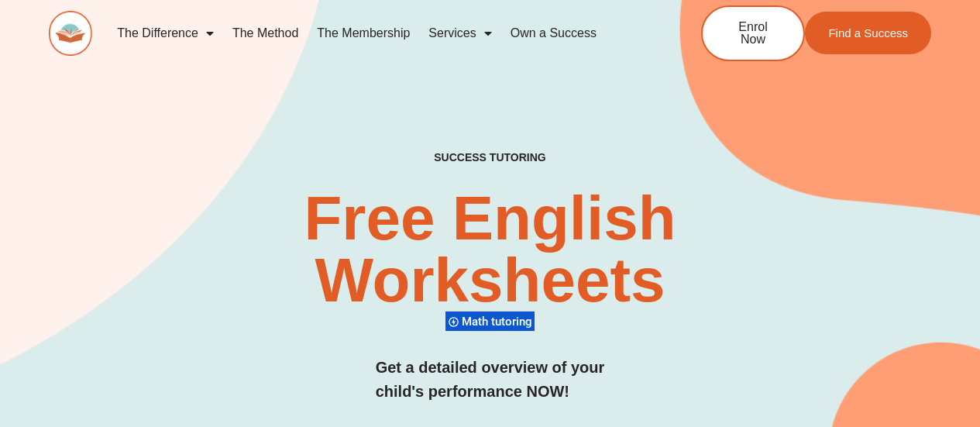  Describe the element at coordinates (378, 33) in the screenshot. I see `nav: Menu` at that location.